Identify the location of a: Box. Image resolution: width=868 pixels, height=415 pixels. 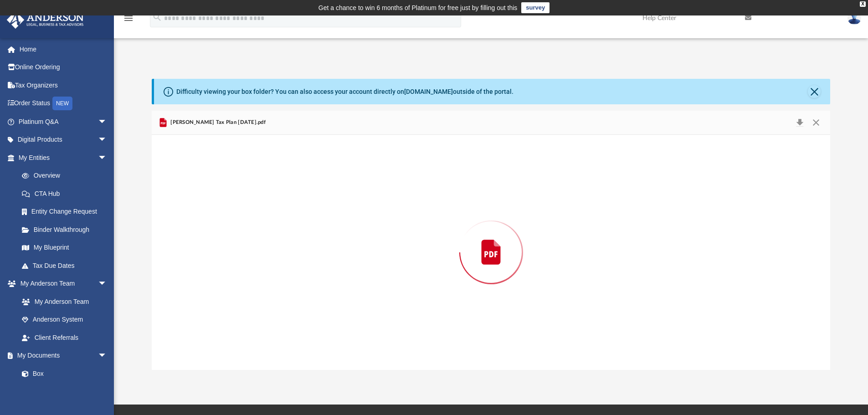
(62, 373).